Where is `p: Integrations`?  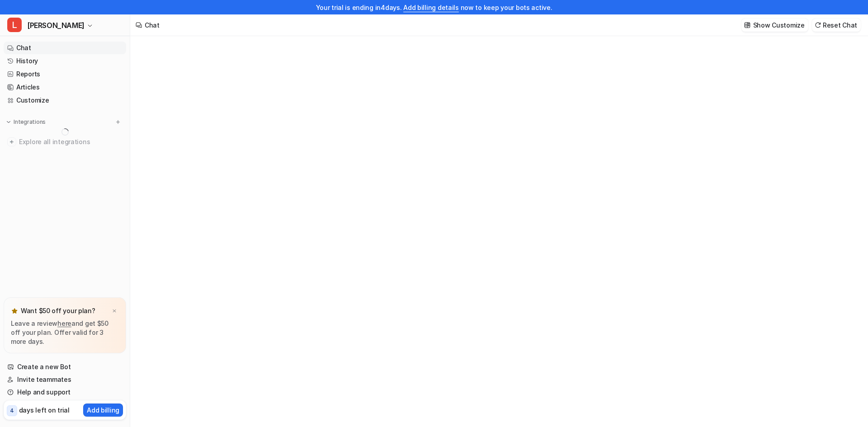
p: Integrations is located at coordinates (29, 122).